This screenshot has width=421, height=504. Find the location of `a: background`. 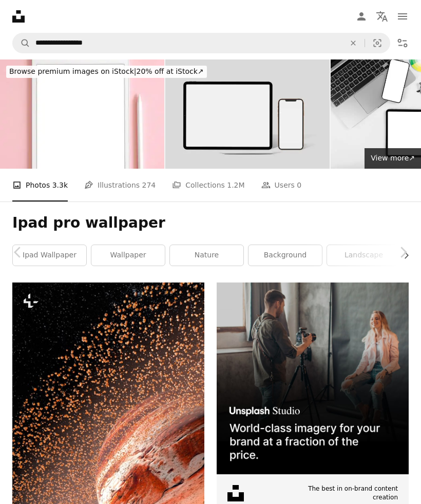

a: background is located at coordinates (285, 256).